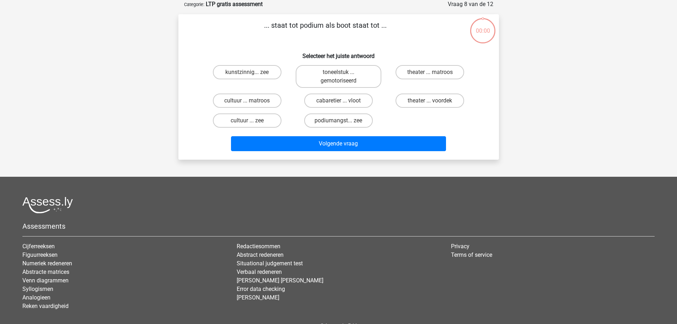 Image resolution: width=677 pixels, height=324 pixels. Describe the element at coordinates (194, 4) in the screenshot. I see `small: Categorie:` at that location.